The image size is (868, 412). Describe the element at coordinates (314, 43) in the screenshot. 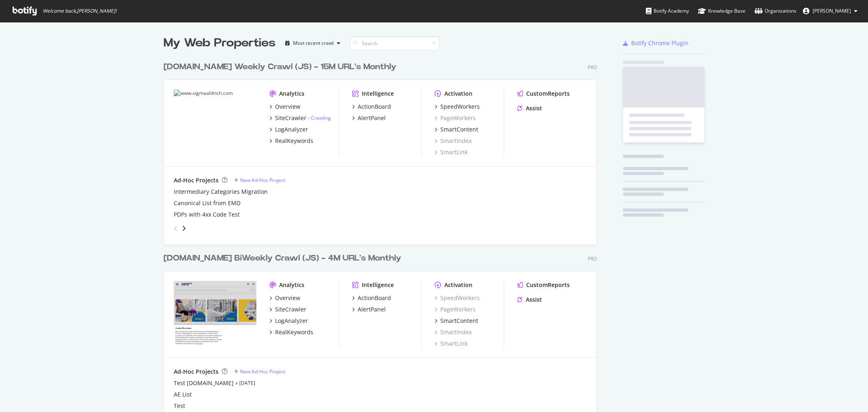

I see `div: Most recent crawl` at that location.